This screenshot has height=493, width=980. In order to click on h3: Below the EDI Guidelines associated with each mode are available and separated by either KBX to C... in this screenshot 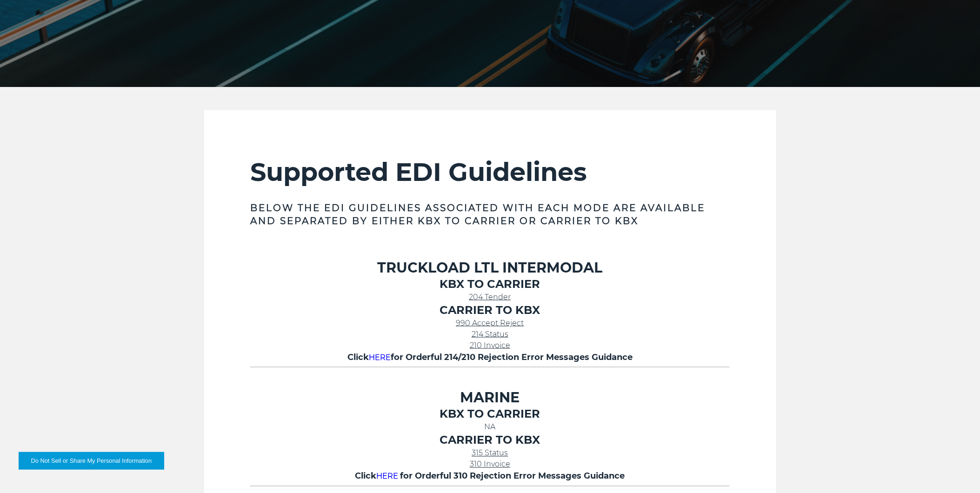, I will do `click(490, 214)`.